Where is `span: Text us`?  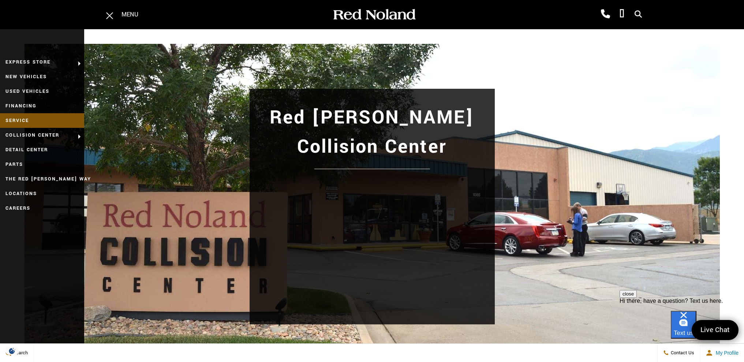 span: Text us is located at coordinates (13, 22).